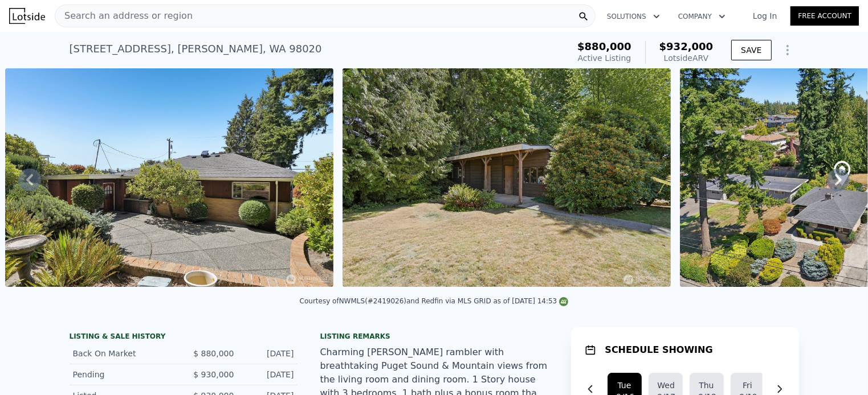 The width and height of the screenshot is (868, 395). What do you see at coordinates (604, 46) in the screenshot?
I see `span: $880,000` at bounding box center [604, 46].